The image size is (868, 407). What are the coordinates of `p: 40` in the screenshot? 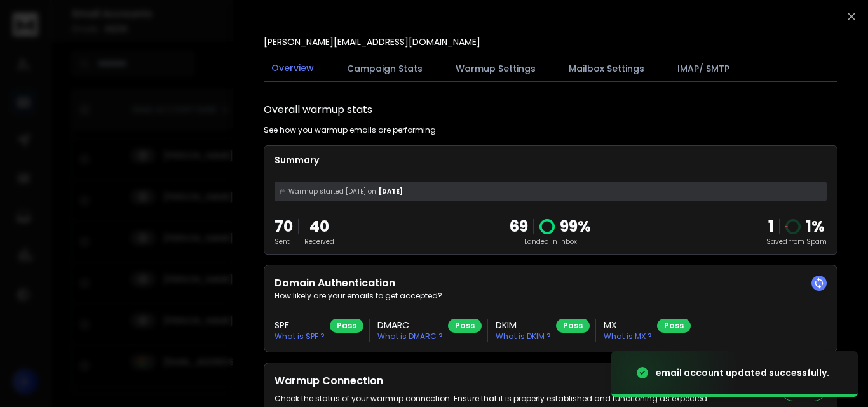 It's located at (318, 227).